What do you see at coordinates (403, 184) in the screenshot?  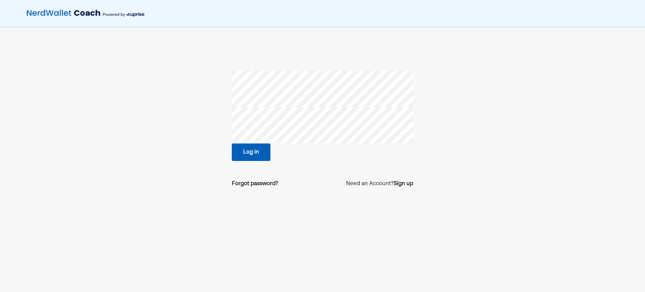 I see `div: Sign up` at bounding box center [403, 184].